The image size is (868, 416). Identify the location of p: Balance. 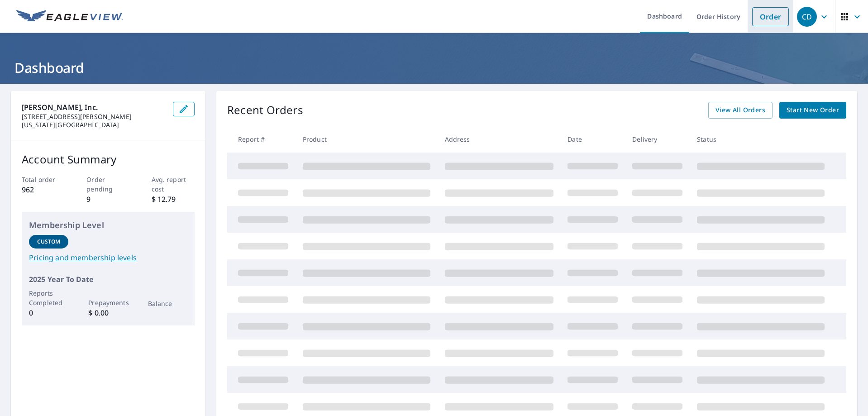
(168, 303).